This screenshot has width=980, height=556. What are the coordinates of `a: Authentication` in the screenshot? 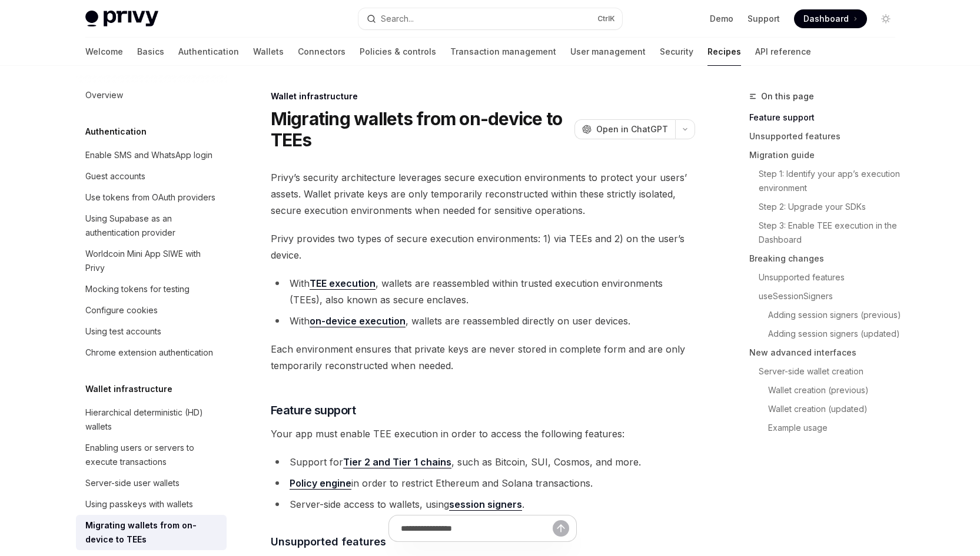 It's located at (208, 52).